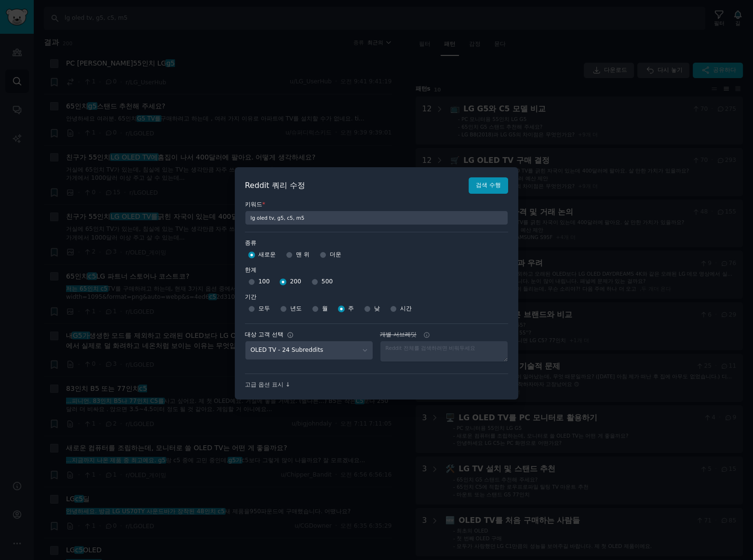 Image resolution: width=753 pixels, height=560 pixels. Describe the element at coordinates (488, 186) in the screenshot. I see `button: 검색 수행` at that location.